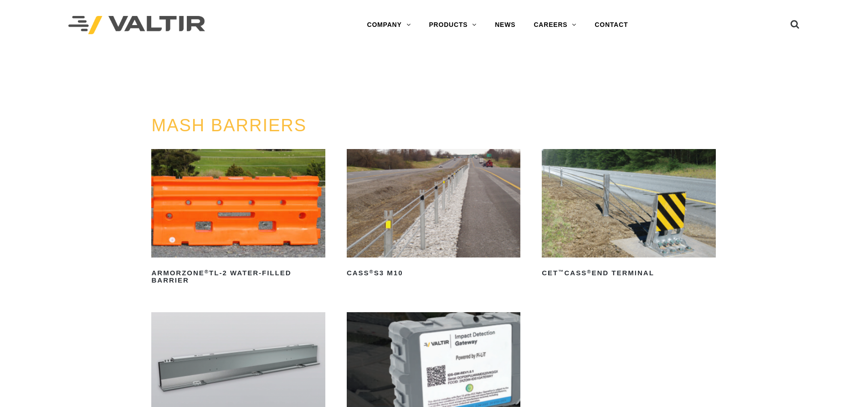 The width and height of the screenshot is (868, 407). I want to click on a: CAREERS, so click(555, 25).